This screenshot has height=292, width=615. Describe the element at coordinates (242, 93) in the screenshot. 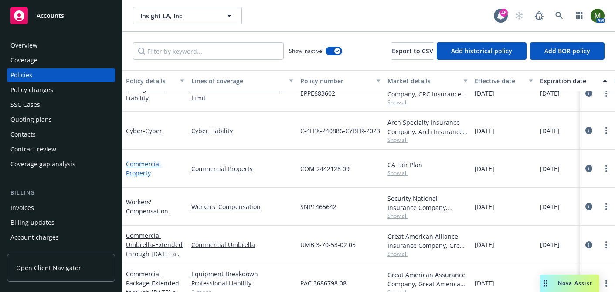

I see `a: Directors and Officers - Shared Limit` at that location.